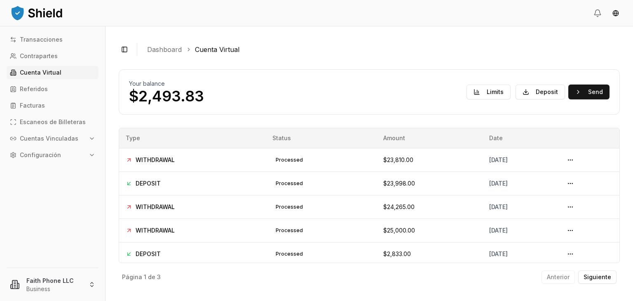 The image size is (633, 301). Describe the element at coordinates (34, 89) in the screenshot. I see `p: Referidos` at that location.